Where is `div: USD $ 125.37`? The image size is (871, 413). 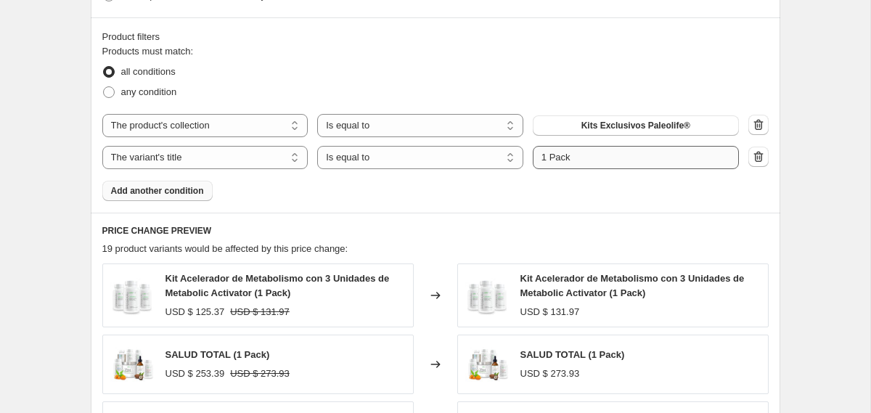 div: USD $ 125.37 is located at coordinates (195, 312).